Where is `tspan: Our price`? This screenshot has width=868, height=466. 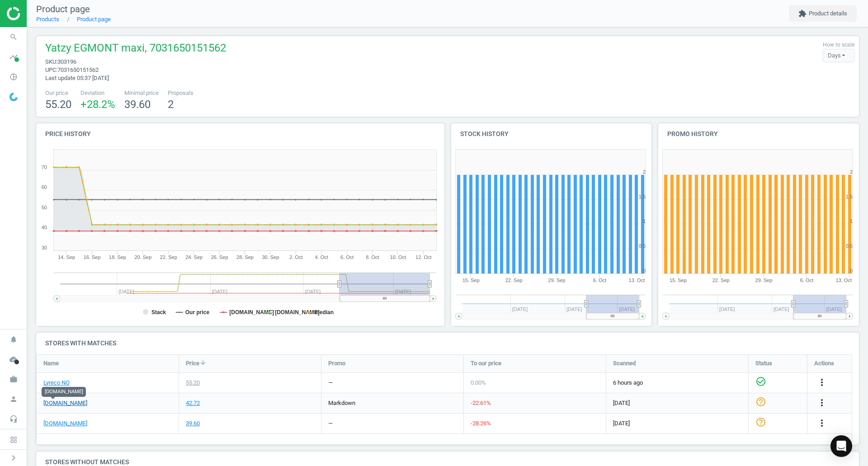 tspan: Our price is located at coordinates (198, 312).